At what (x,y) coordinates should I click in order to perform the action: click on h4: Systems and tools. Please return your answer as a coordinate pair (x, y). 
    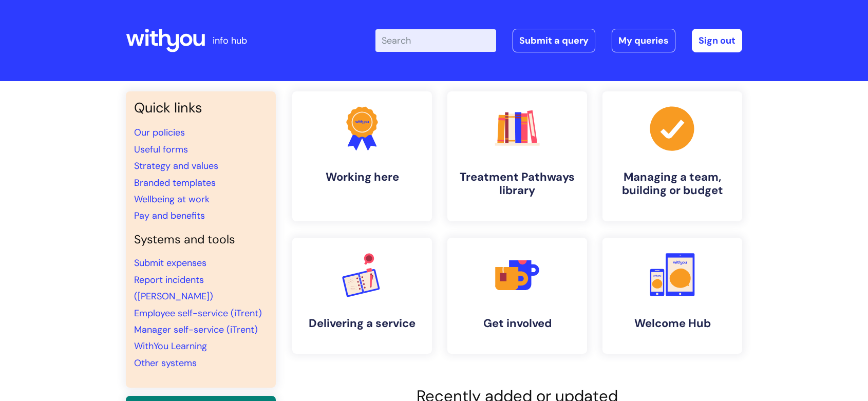
    Looking at the image, I should click on (201, 240).